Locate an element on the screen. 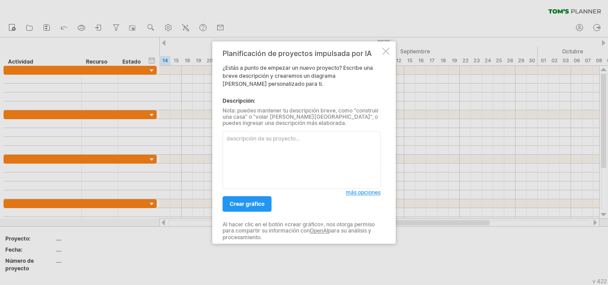  font: Al hacer clic en el botón «crear gráfico», nos otorga permiso para compartir su información con is located at coordinates (299, 227).